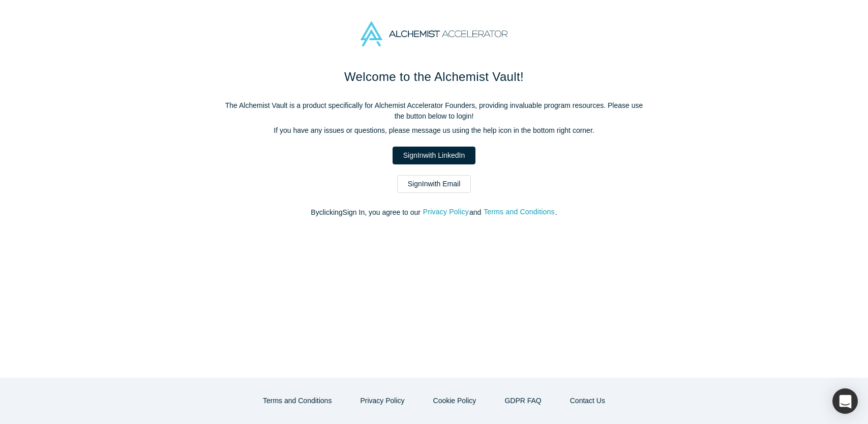 This screenshot has height=424, width=868. Describe the element at coordinates (434, 155) in the screenshot. I see `a: SignInwith LinkedIn` at that location.